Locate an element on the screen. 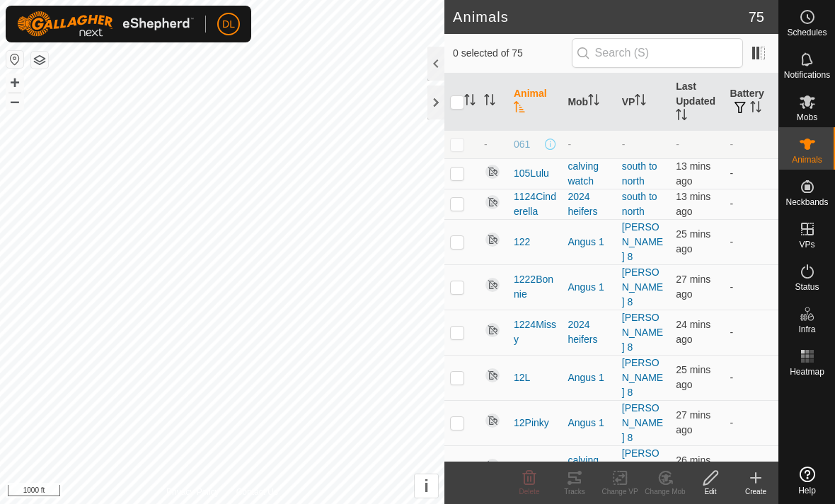 Image resolution: width=835 pixels, height=504 pixels. span: 12Pinky is located at coordinates (532, 423).